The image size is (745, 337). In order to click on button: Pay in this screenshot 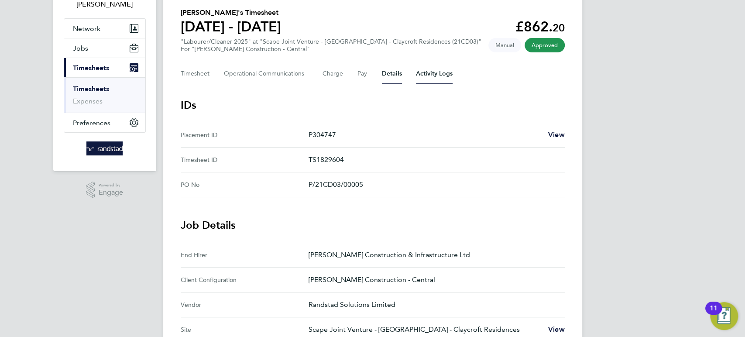, I will do `click(362, 74)`.